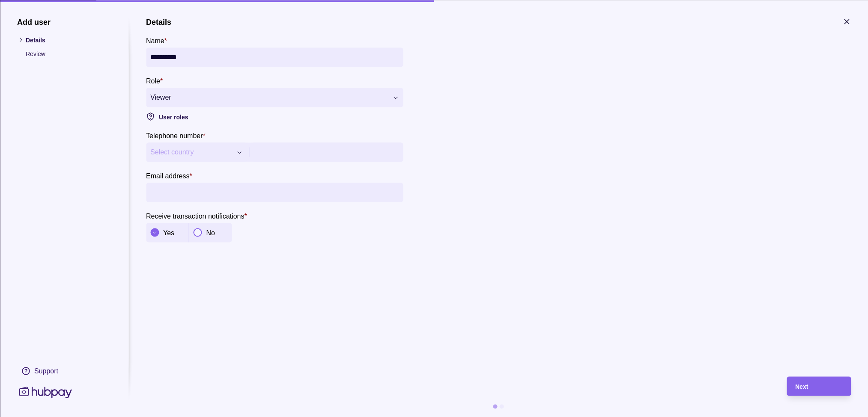  What do you see at coordinates (158, 22) in the screenshot?
I see `h1: Details` at bounding box center [158, 22].